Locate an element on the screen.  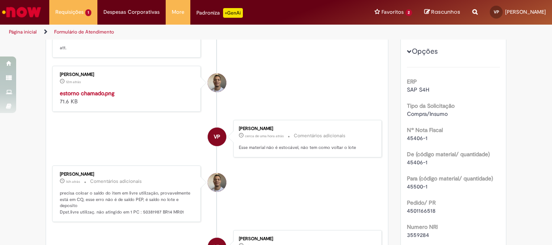
span: Favoritos is located at coordinates (392, 12).